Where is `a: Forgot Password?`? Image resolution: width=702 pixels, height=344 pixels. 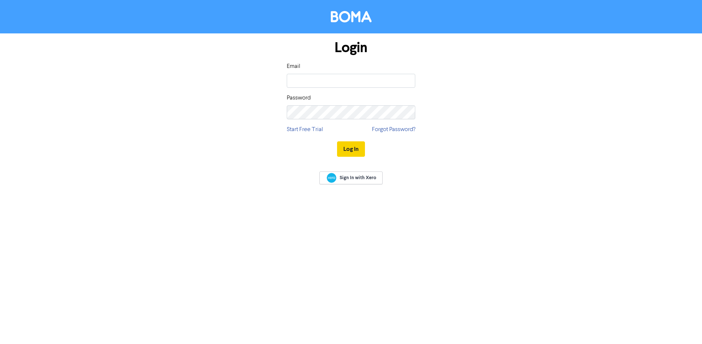 a: Forgot Password? is located at coordinates (393, 130).